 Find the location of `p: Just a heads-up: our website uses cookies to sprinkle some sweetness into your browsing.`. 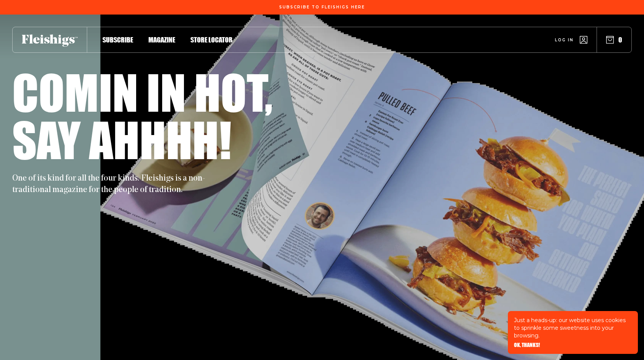

p: Just a heads-up: our website uses cookies to sprinkle some sweetness into your browsing. is located at coordinates (573, 328).